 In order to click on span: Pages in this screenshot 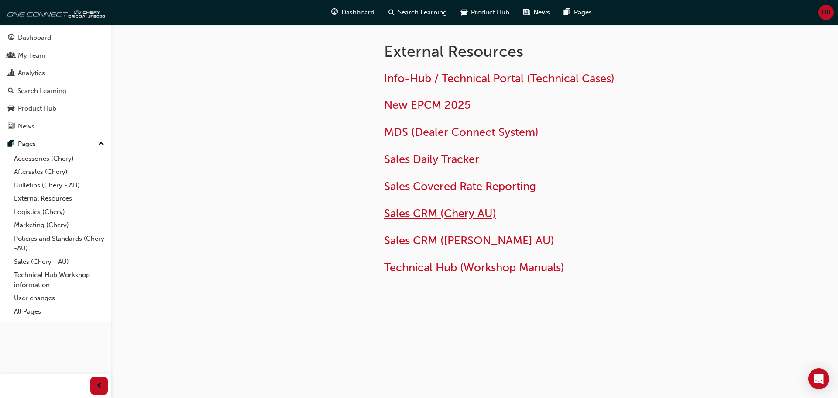, I will do `click(583, 12)`.